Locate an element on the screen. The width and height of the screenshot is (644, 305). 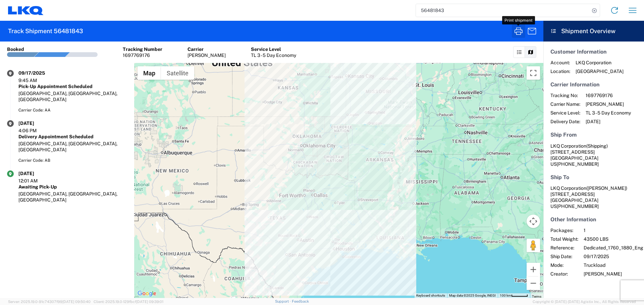
button: Drag Pegman onto the map to open Street View is located at coordinates (533, 246).